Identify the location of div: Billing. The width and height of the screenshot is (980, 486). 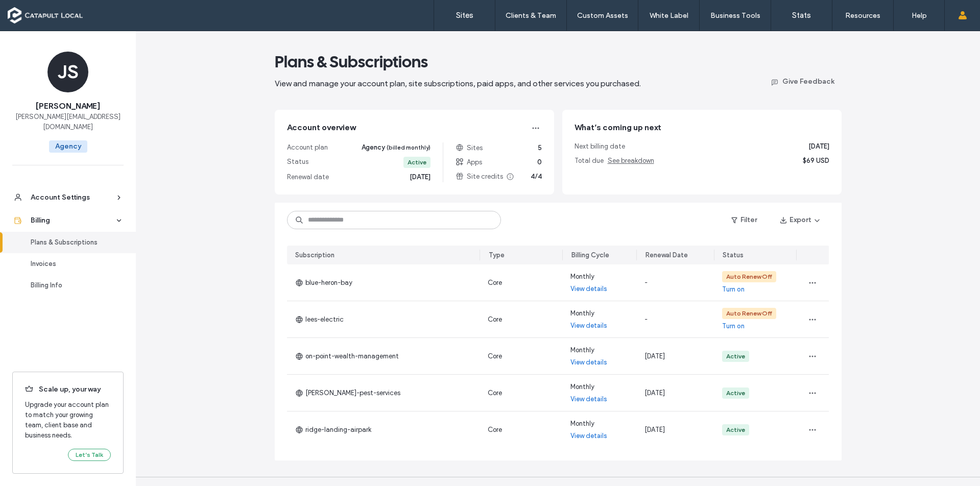
(73, 221).